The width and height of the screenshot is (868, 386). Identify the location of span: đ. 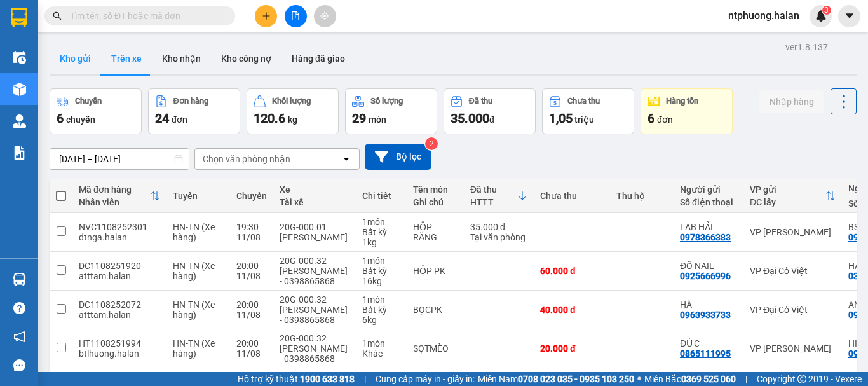
(492, 120).